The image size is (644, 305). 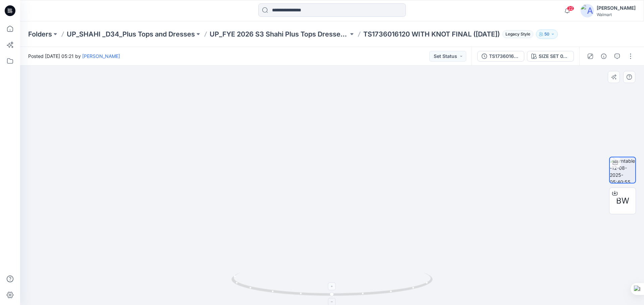 I want to click on div: SIZE SET 0X TO 5X, so click(x=554, y=56).